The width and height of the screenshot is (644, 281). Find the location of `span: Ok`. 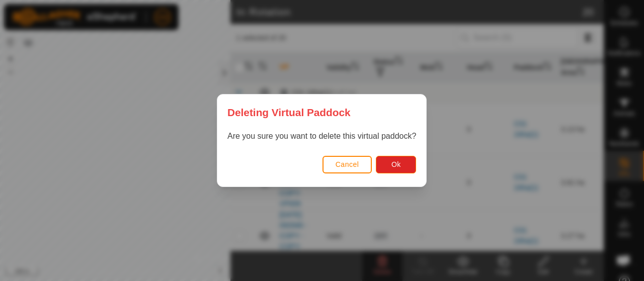

span: Ok is located at coordinates (396, 165).